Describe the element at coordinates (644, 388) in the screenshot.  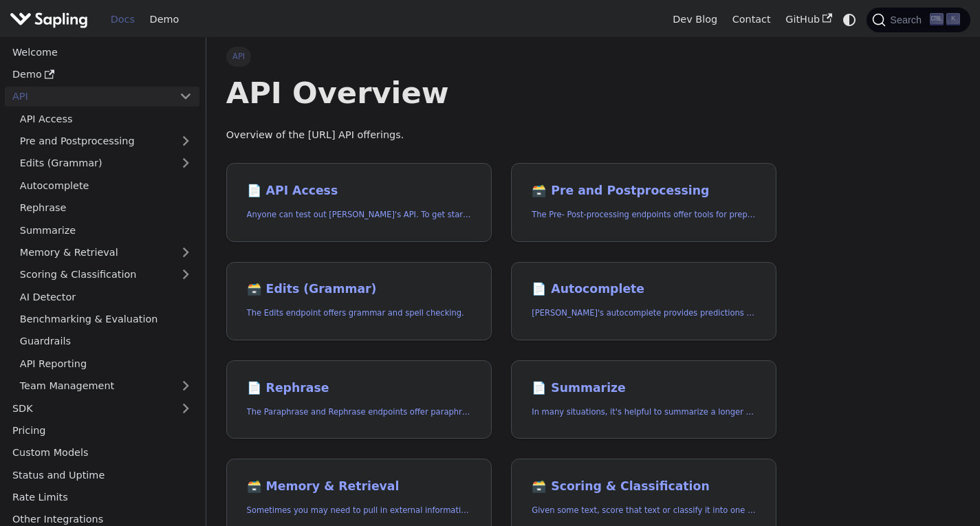
I see `h2: Summarize` at that location.